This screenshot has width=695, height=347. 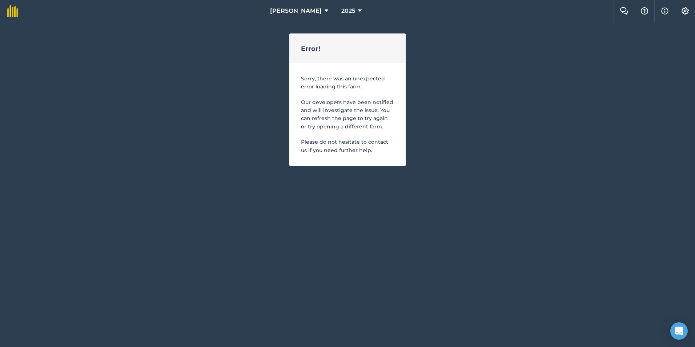 What do you see at coordinates (664, 11) in the screenshot?
I see `img: svg+xml;base64,PHN2ZyB4bWxucz0iaHR0cDovL3d3dy53My5vcmcvMjAwMC9zdmciIHdpZHRoPSIxNyIgaGVpZ2h0PSIxNy...` at bounding box center [664, 11].